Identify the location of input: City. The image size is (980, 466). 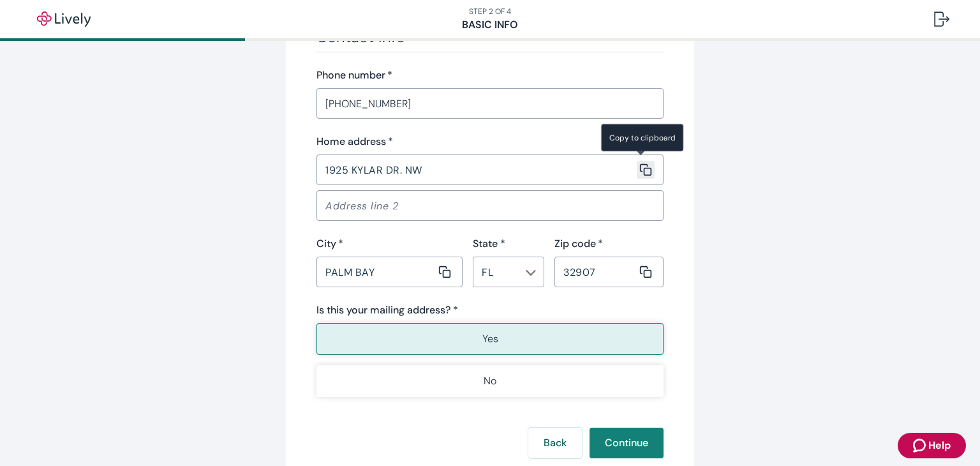
(376, 271).